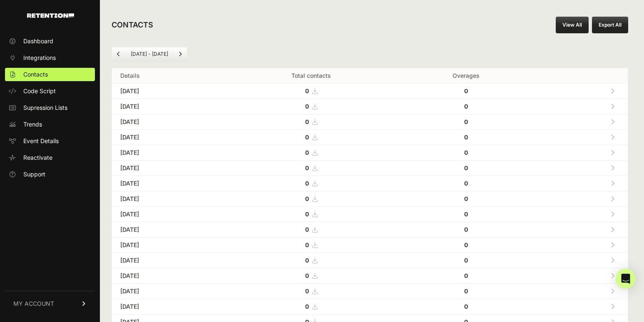 Image resolution: width=644 pixels, height=322 pixels. I want to click on span: Supression Lists, so click(45, 108).